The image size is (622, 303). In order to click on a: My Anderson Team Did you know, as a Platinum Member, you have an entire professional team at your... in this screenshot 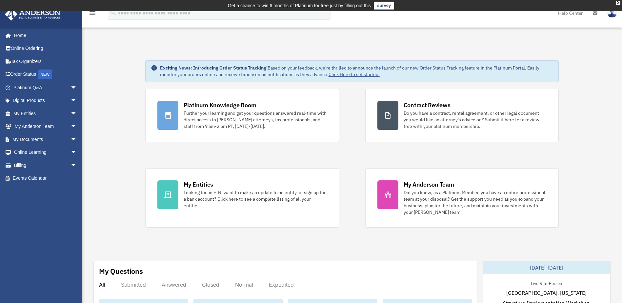, I will do `click(462, 198)`.